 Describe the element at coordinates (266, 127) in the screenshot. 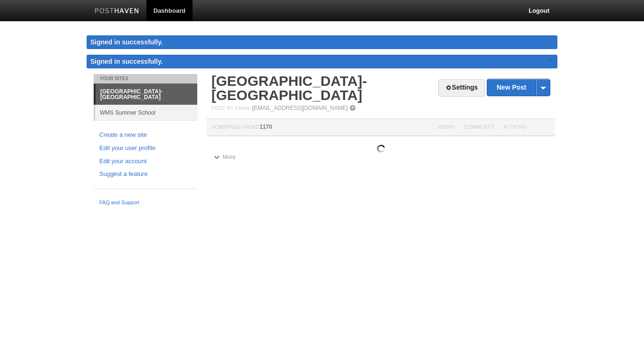

I see `span: 1170` at that location.